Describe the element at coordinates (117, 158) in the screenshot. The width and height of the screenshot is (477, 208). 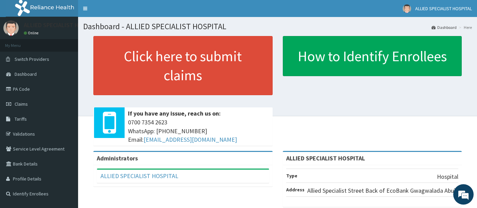
I see `b: Administrators` at that location.